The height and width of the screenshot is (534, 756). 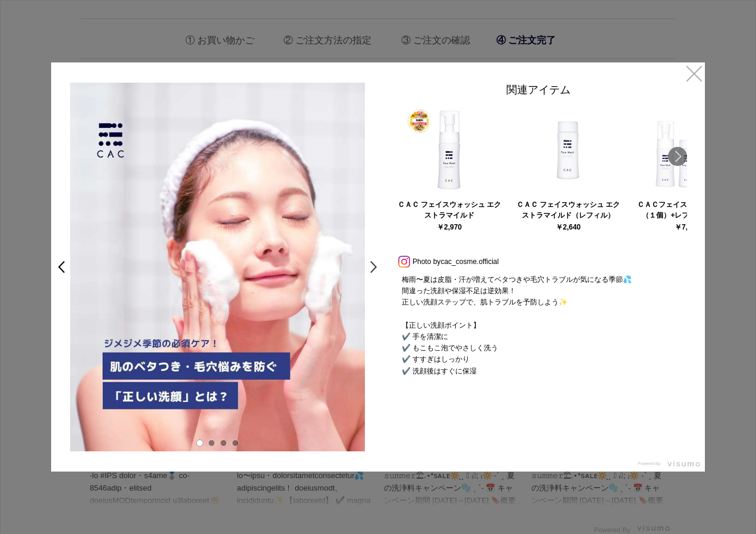 What do you see at coordinates (538, 326) in the screenshot?
I see `p: 梅雨〜夏は皮脂・汗が増えてベタつきや毛穴トラブルが気になる季節💦 間違った洗顔や保湿不足は逆効果！ 正しい洗顔ステップで、肌トラブルを予防しよう✨ 【正しい洗顔ポイント】 ✔️ 手を清潔に ✔️...` at bounding box center [538, 326].